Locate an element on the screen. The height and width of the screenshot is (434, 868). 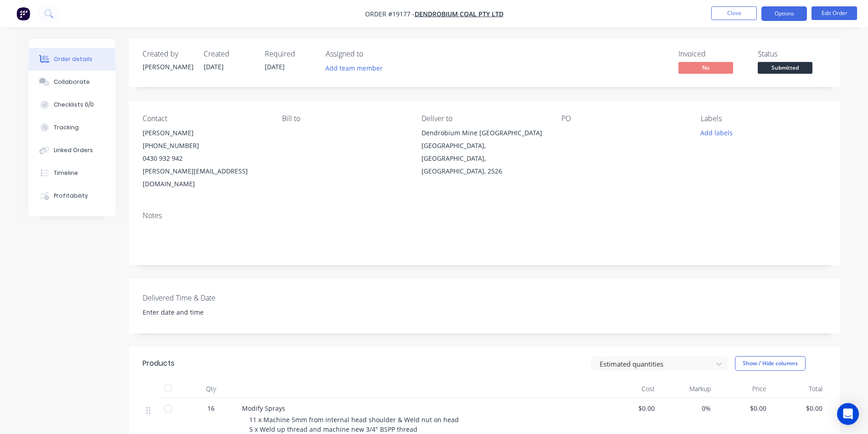
span: Submitted is located at coordinates (785, 67).